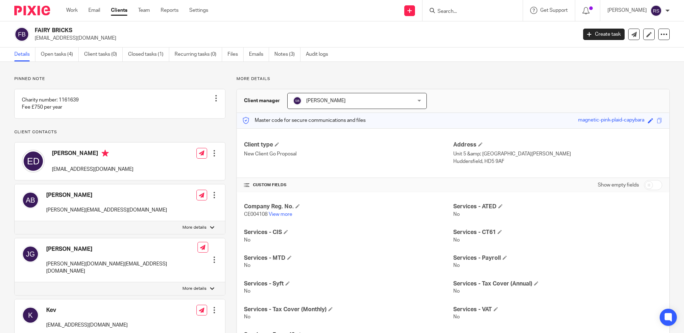 The width and height of the screenshot is (684, 333). What do you see at coordinates (604, 34) in the screenshot?
I see `a: Create task` at bounding box center [604, 34].